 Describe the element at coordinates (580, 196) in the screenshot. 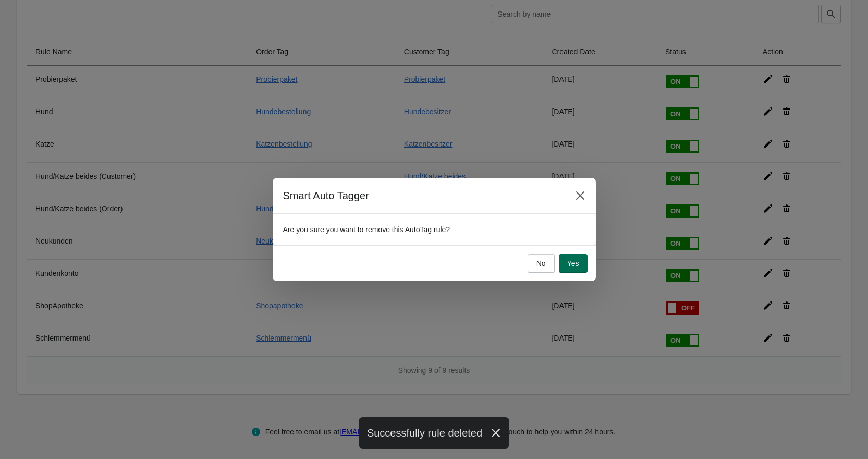

I see `button: Close` at that location.